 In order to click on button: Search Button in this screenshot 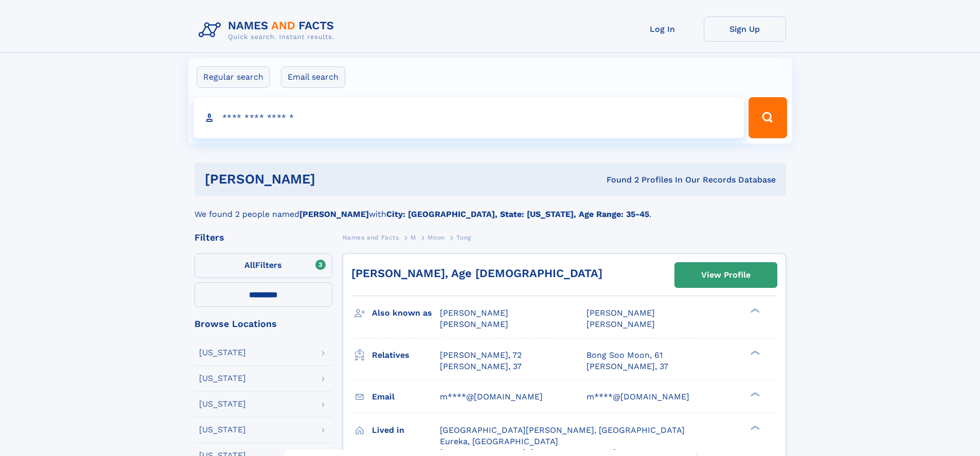, I will do `click(768, 118)`.